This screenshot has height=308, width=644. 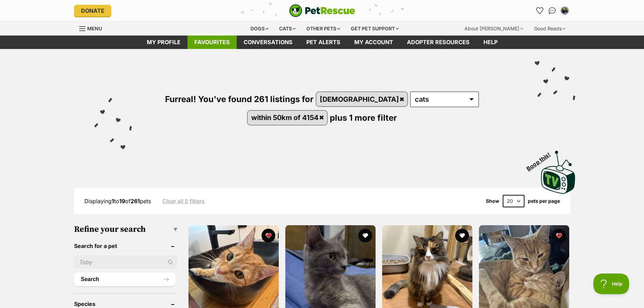 What do you see at coordinates (125, 280) in the screenshot?
I see `button: Search` at bounding box center [125, 280].